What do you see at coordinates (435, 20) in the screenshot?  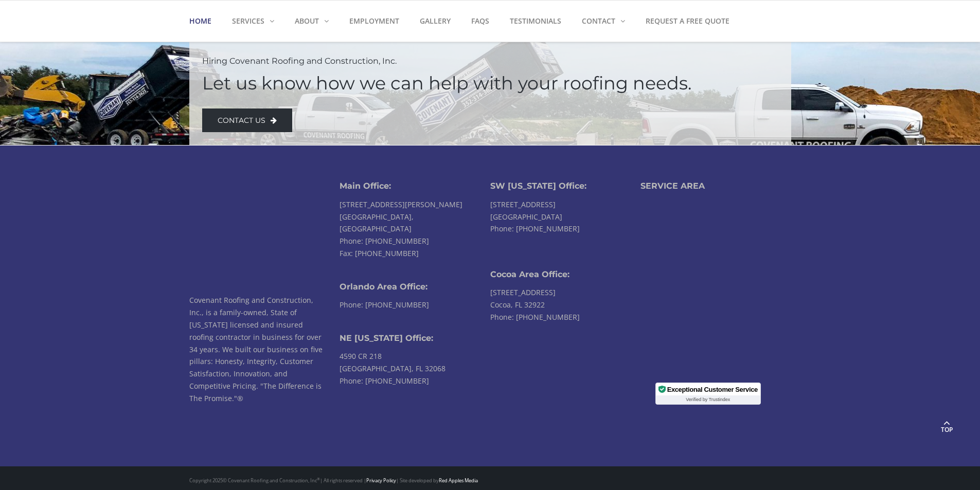 I see `strong: Gallery` at bounding box center [435, 20].